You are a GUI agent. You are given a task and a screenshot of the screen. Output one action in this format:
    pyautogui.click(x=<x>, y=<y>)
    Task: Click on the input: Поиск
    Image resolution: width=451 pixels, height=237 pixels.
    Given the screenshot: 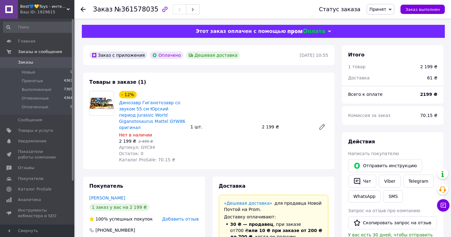 What is the action you would take?
    pyautogui.click(x=38, y=27)
    